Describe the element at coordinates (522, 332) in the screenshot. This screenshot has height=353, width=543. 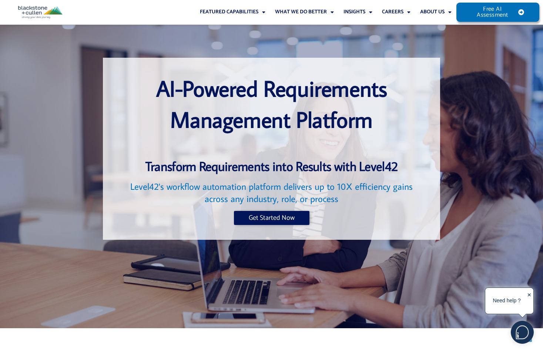
I see `img: users%2F5SSOSaKfQqXq3cFEnIZRYMEs4ra2%2Fmedia%2Fimages%2F-Bulle%20blanche%20sans%20fond%20%2B%20ma...` at that location.